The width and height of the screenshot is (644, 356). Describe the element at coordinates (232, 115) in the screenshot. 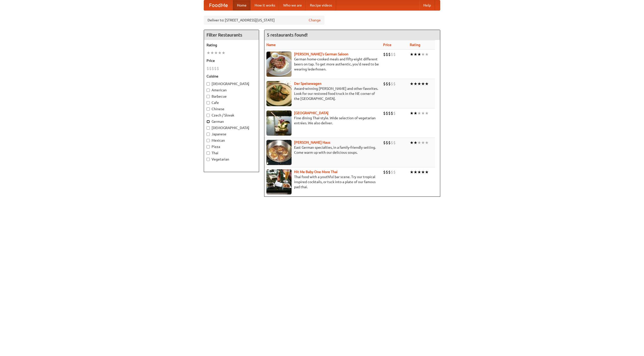

I see `label: Czech / Slovak` at that location.